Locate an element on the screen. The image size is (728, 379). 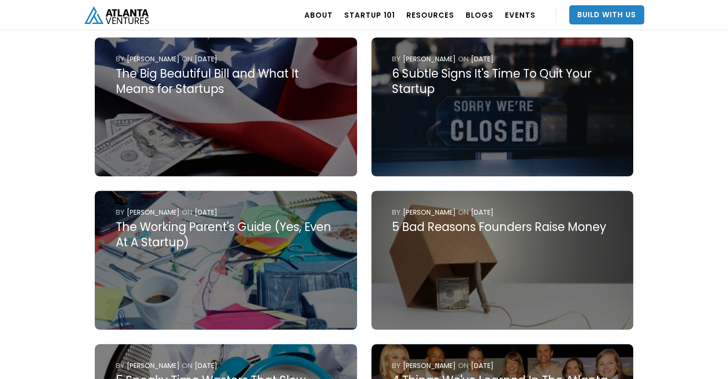
div: The Working Parent's Guide (Yes, Even At A Startup) is located at coordinates (226, 234).